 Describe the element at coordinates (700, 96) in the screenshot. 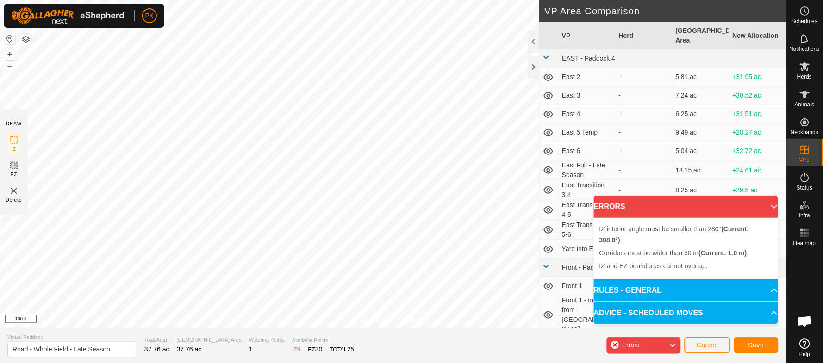

I see `td: 7.24 ac` at that location.